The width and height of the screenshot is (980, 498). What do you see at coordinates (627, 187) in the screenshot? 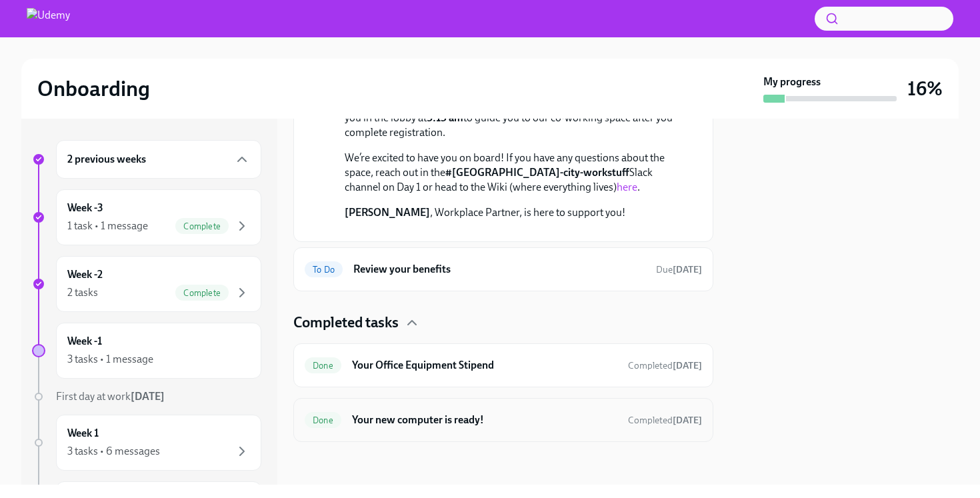
I see `a: here` at bounding box center [627, 187].